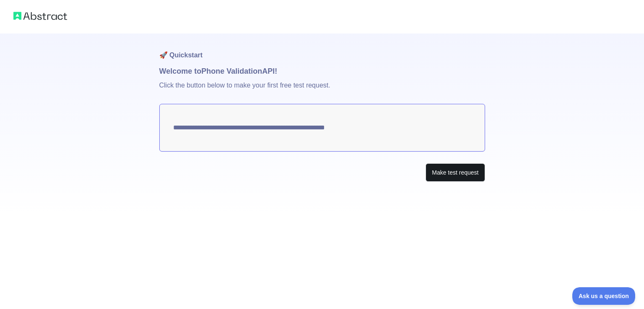 The width and height of the screenshot is (644, 309). Describe the element at coordinates (322, 49) in the screenshot. I see `h1: 🚀 Quickstart` at that location.